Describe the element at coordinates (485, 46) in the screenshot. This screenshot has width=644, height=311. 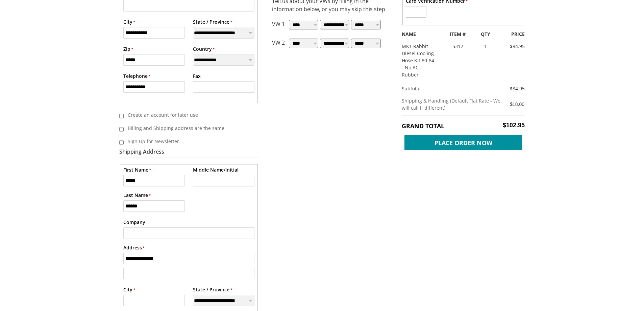
I see `div: 1` at that location.